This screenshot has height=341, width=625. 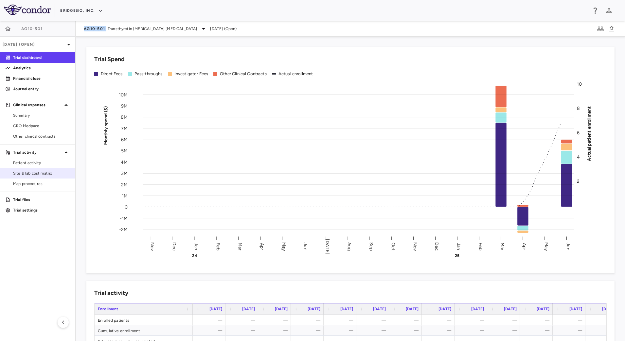 I want to click on tspan: 7M, so click(x=124, y=128).